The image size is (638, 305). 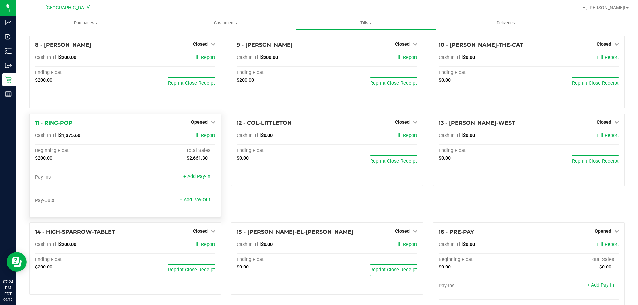 What do you see at coordinates (8, 65) in the screenshot?
I see `inline-svg: Outbound` at bounding box center [8, 65].